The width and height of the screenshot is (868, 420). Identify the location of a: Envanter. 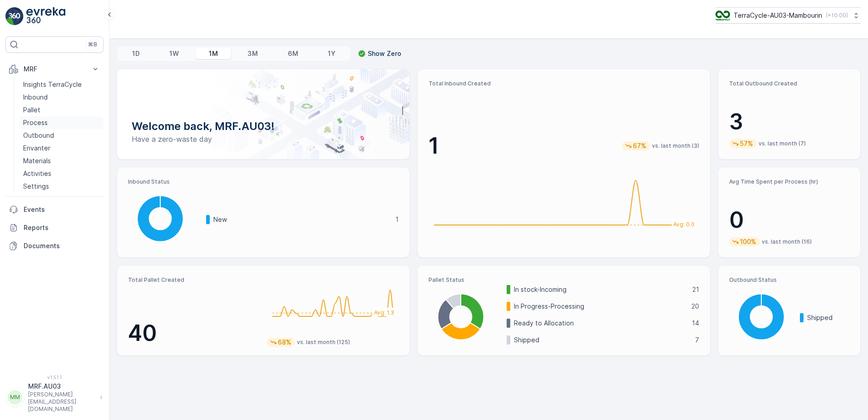
(61, 148).